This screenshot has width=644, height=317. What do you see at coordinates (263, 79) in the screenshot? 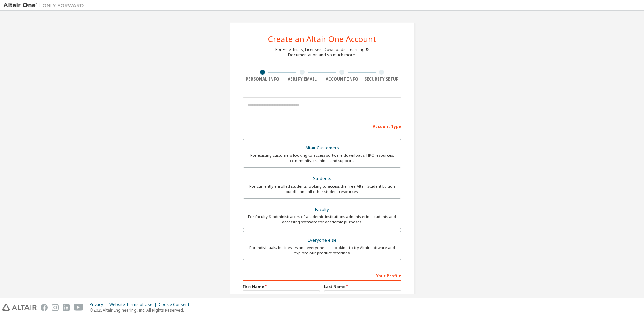
I see `div: Personal Info` at bounding box center [263, 79].